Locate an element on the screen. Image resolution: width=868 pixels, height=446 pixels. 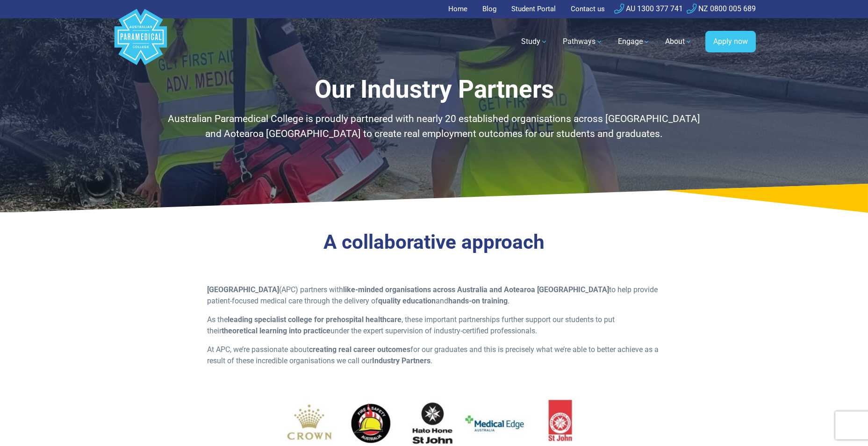
a: Apply now is located at coordinates (731, 42).